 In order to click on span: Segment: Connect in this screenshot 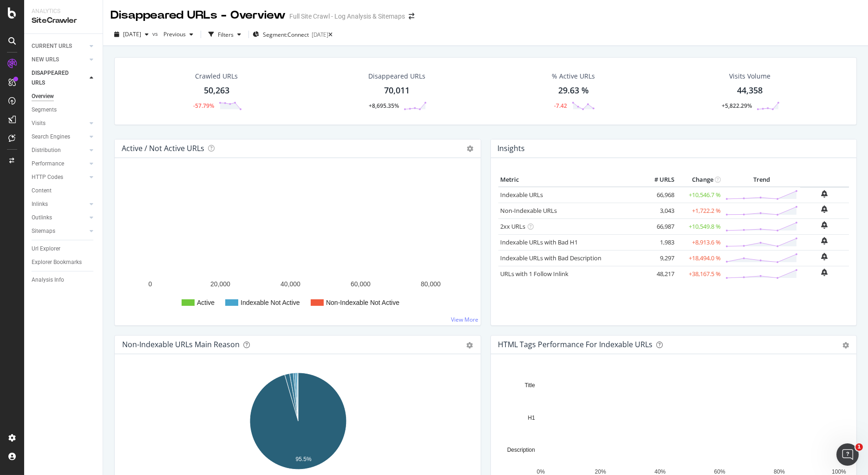, I will do `click(286, 34)`.